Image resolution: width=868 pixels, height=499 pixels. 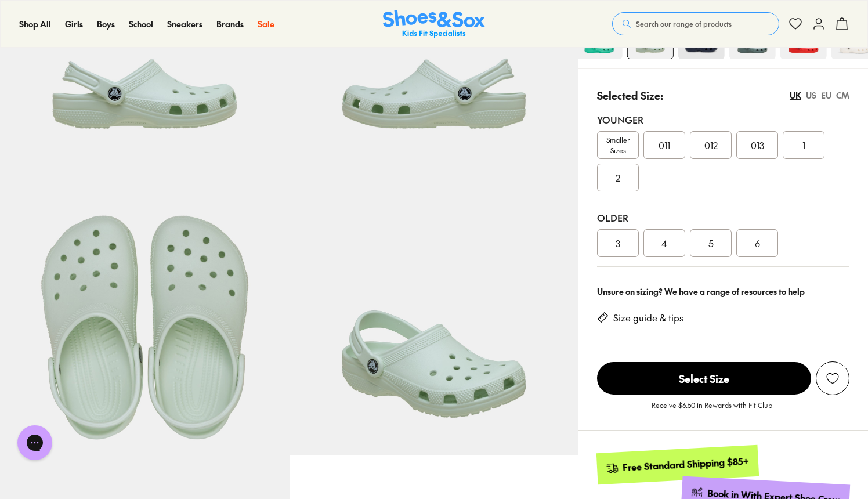 I want to click on button: Select Size, so click(x=704, y=379).